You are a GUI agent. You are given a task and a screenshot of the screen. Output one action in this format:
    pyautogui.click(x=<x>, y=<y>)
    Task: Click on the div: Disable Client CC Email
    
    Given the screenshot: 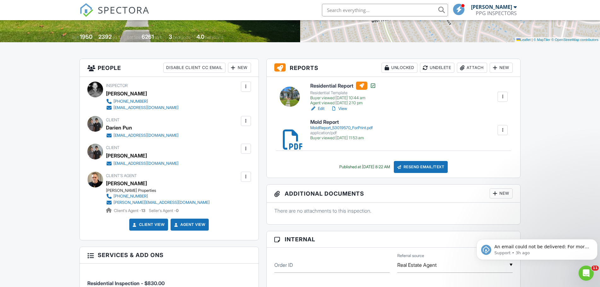 What is the action you would take?
    pyautogui.click(x=194, y=68)
    